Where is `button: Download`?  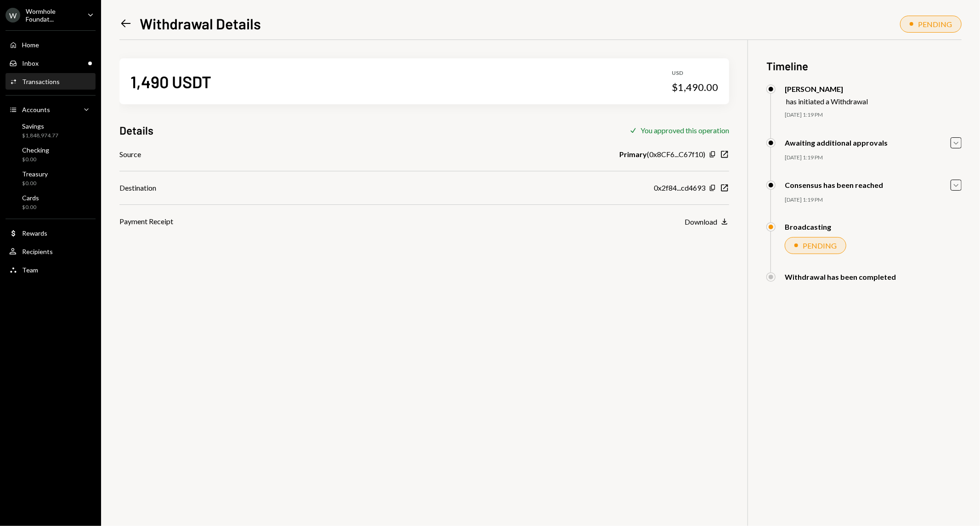
button: Download is located at coordinates (707, 222).